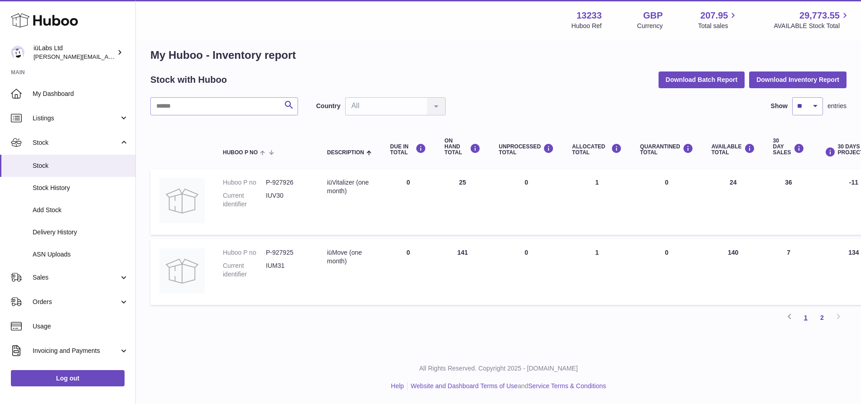 The image size is (861, 404). Describe the element at coordinates (805, 318) in the screenshot. I see `a: 1` at that location.